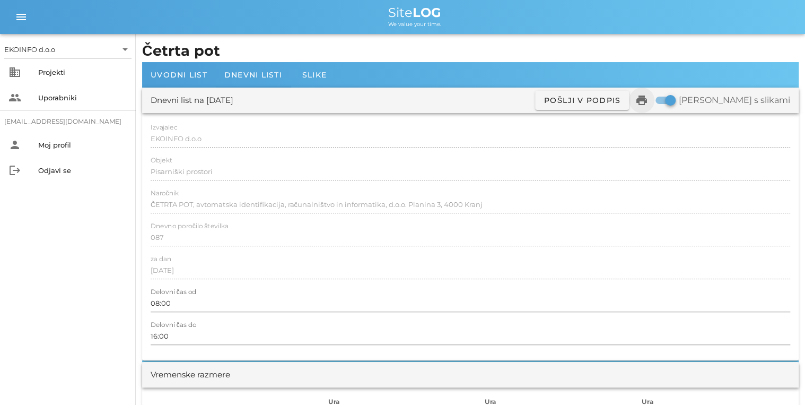  Describe the element at coordinates (173, 292) in the screenshot. I see `label: Delovni čas od` at that location.